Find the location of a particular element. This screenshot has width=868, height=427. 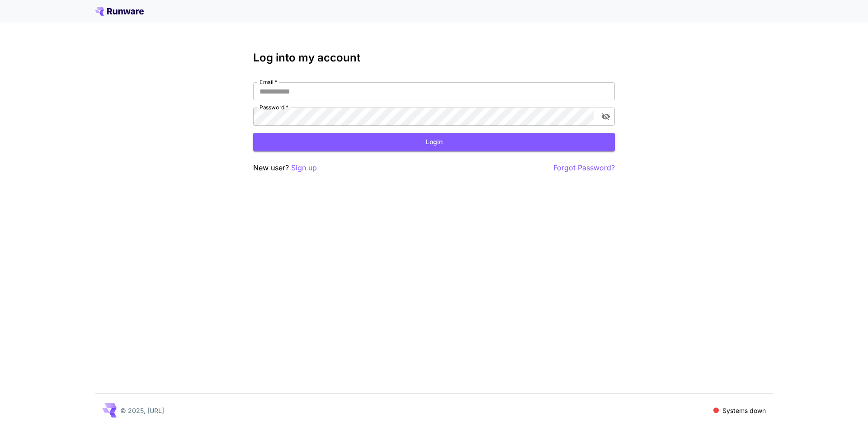

p: Forgot Password? is located at coordinates (584, 168).